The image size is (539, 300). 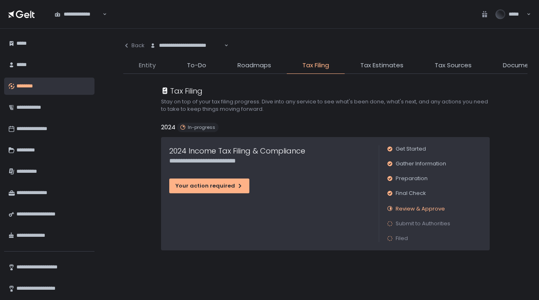 What do you see at coordinates (422, 224) in the screenshot?
I see `span: Submit to Authorities` at bounding box center [422, 224].